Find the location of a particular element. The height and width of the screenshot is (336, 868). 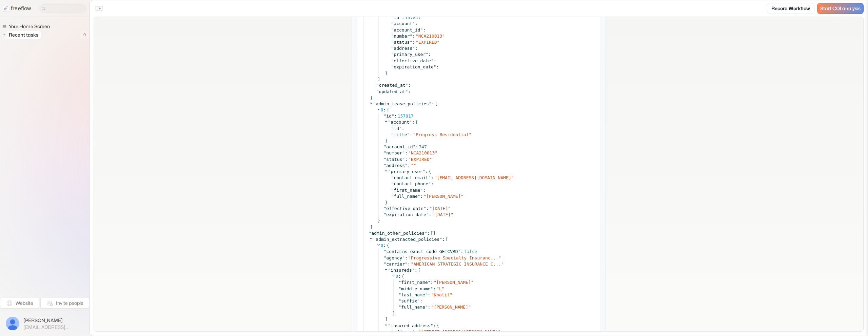

span: full_name is located at coordinates (413, 307).